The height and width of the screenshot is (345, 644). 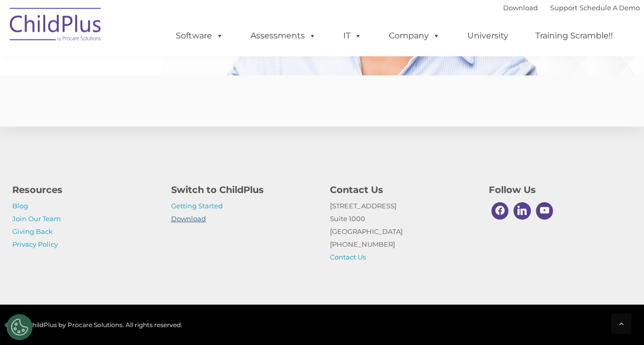 What do you see at coordinates (20, 206) in the screenshot?
I see `a: Blog` at bounding box center [20, 206].